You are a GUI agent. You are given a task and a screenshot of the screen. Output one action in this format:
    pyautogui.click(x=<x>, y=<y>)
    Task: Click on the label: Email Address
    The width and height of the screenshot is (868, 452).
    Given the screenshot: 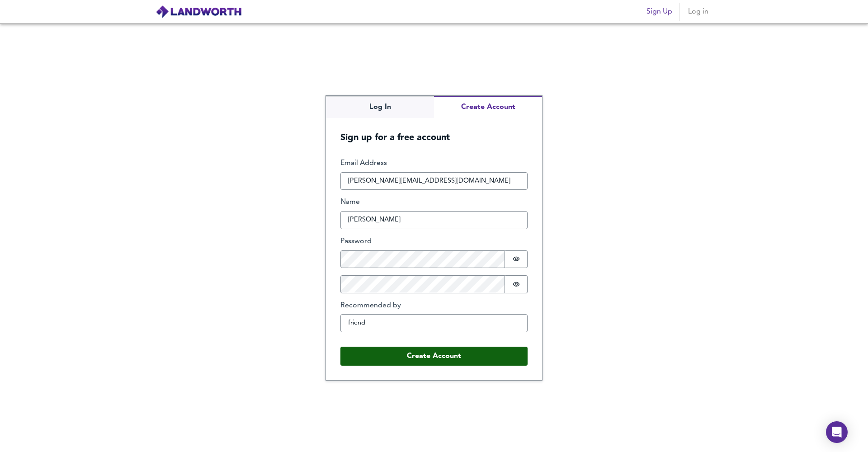 What is the action you would take?
    pyautogui.click(x=434, y=163)
    